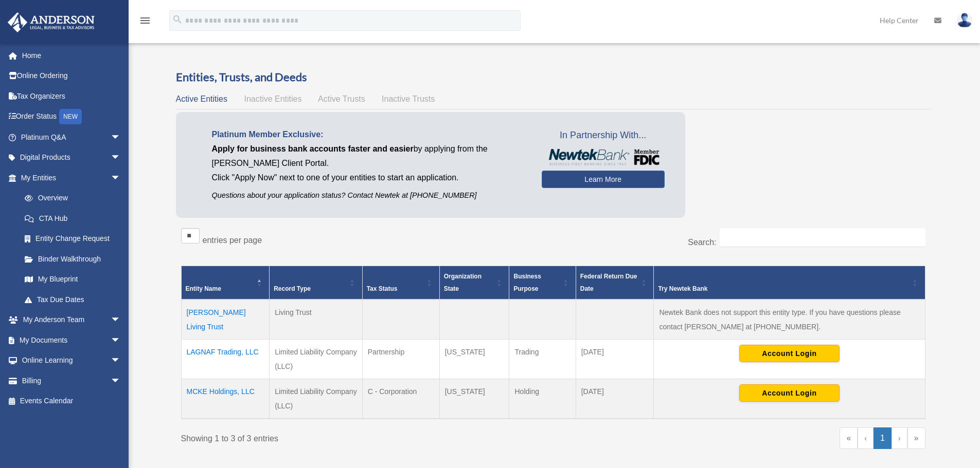  Describe the element at coordinates (71, 158) in the screenshot. I see `a: Digital Productsarrow_drop_down` at that location.